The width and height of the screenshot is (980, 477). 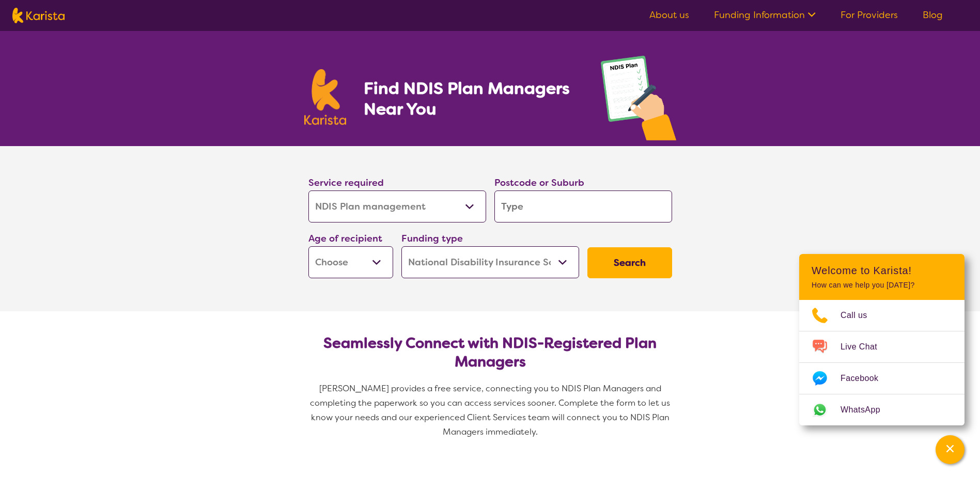 I want to click on label: Postcode or Suburb, so click(x=539, y=183).